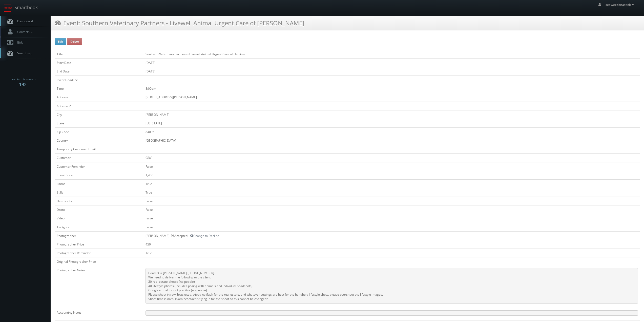  What do you see at coordinates (99, 114) in the screenshot?
I see `td: City` at bounding box center [99, 114].